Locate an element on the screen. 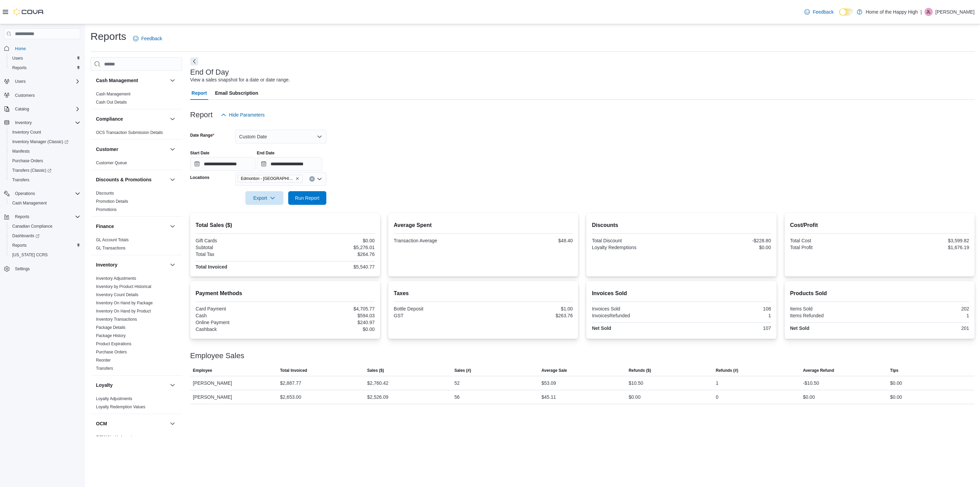 The width and height of the screenshot is (980, 487). a: Inventory Adjustments is located at coordinates (116, 279).